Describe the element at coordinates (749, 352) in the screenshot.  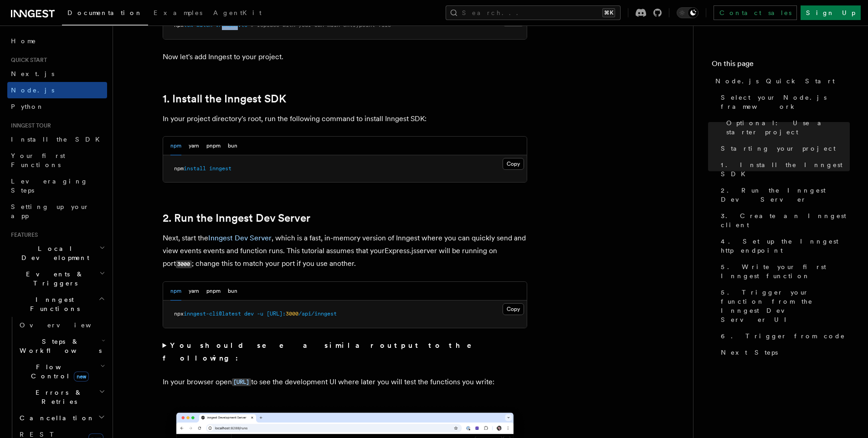
I see `span: Next Steps` at that location.